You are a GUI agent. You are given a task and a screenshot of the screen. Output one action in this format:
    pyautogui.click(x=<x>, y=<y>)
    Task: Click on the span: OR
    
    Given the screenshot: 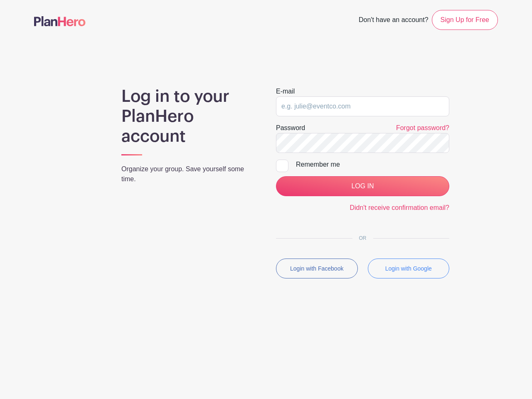 What is the action you would take?
    pyautogui.click(x=363, y=239)
    